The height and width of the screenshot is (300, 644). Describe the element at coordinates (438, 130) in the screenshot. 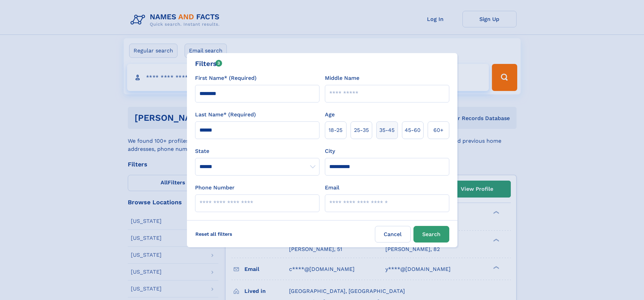

I see `span: 60+` at that location.